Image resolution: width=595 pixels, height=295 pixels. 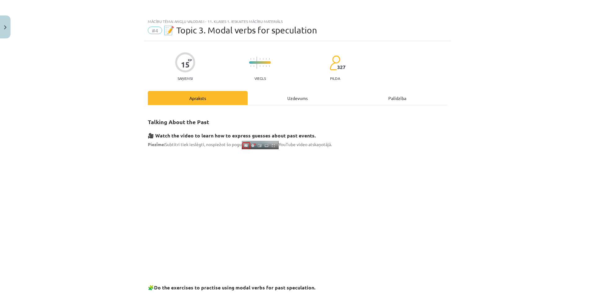 I want to click on img: students-c634bb4e5e11cddfef0936a35e636f08e4e9abd3cc4e673bd6f9a4125e45ecb1.svg, so click(x=335, y=63).